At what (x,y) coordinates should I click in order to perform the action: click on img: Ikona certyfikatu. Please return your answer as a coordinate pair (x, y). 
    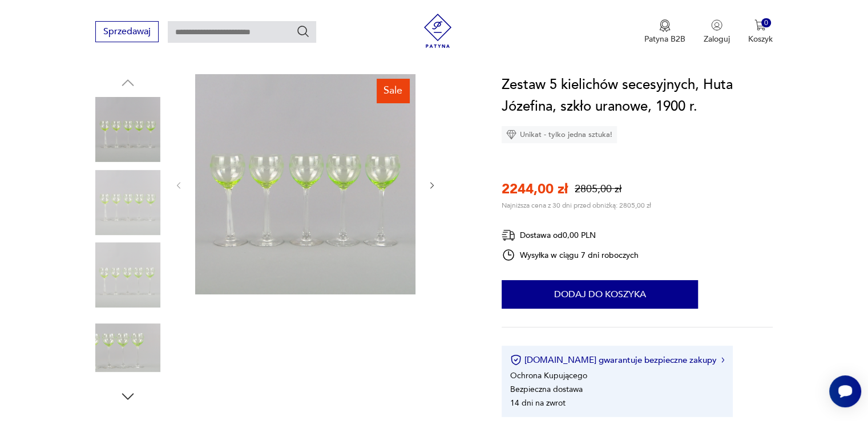
    Looking at the image, I should click on (516, 360).